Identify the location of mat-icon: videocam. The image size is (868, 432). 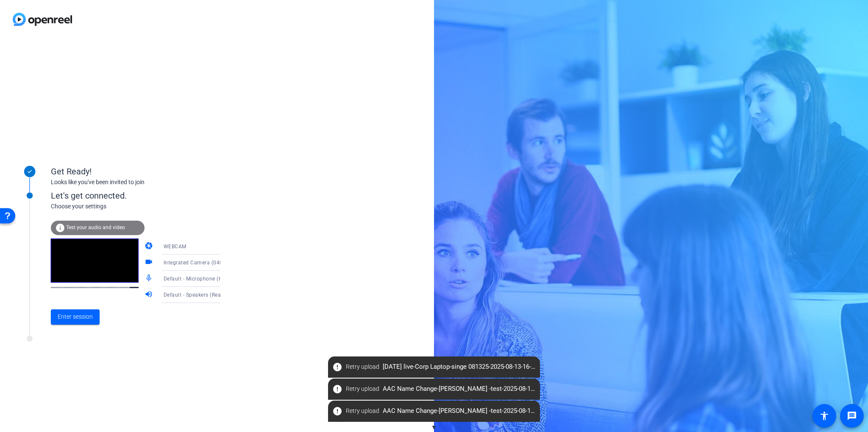
(150, 262).